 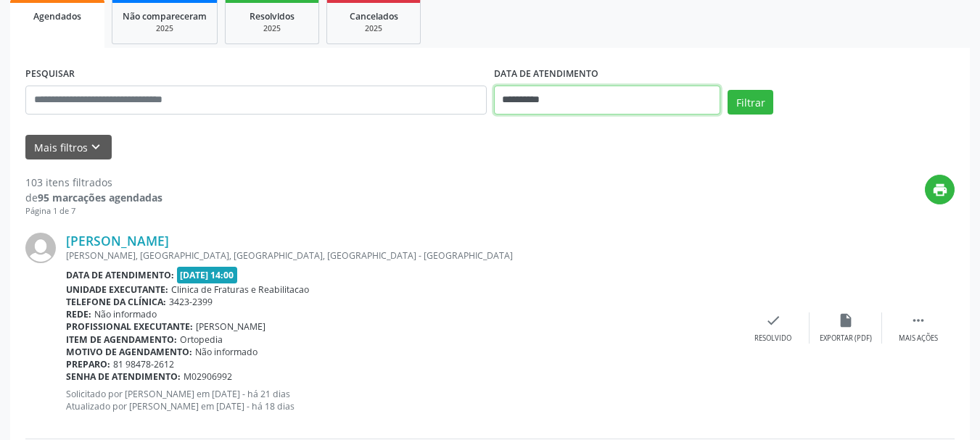 I want to click on span: Clinica de Fraturas e Reabilitacao, so click(x=240, y=290).